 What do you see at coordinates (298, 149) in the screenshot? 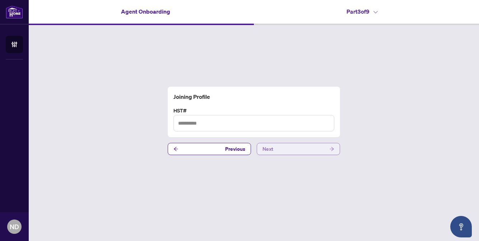
I see `button: Next` at bounding box center [298, 149].